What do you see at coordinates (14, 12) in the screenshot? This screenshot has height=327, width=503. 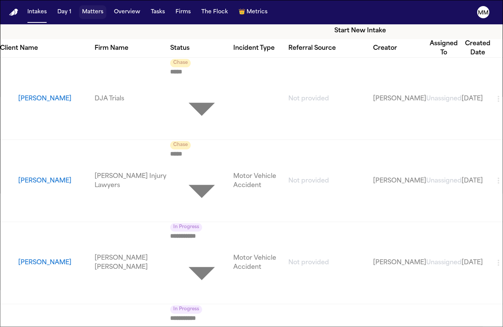 I see `a: Home` at bounding box center [14, 12].